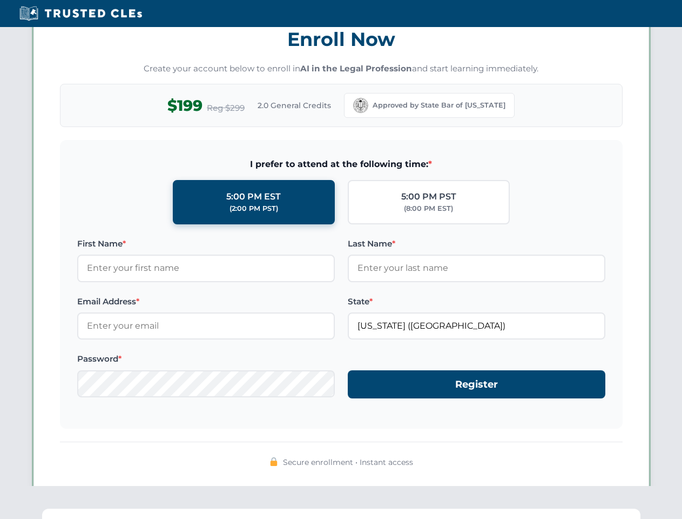  Describe the element at coordinates (206, 268) in the screenshot. I see `input: Enter your first name` at that location.